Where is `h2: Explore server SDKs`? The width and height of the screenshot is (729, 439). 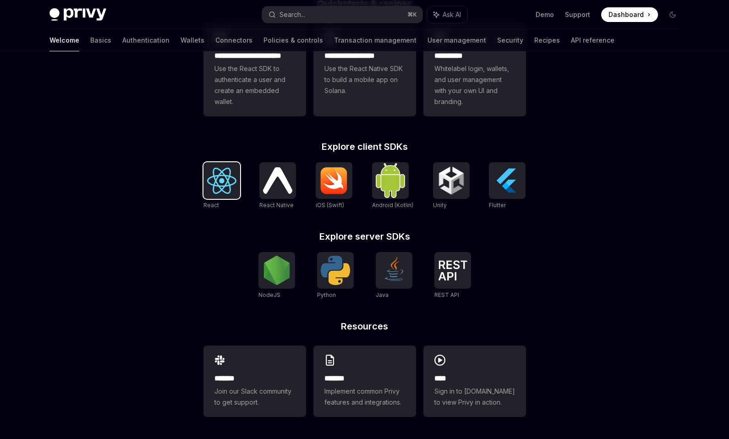 h2: Explore server SDKs is located at coordinates (364, 236).